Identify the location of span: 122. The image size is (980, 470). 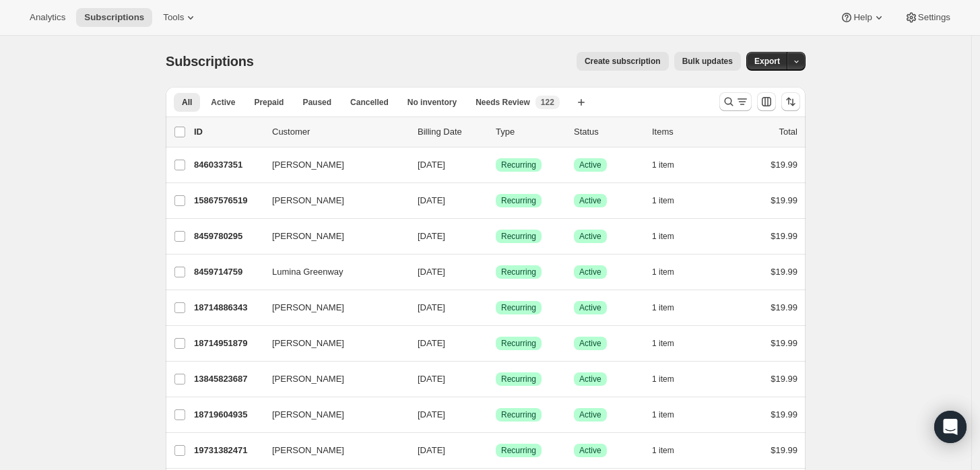
(548, 102).